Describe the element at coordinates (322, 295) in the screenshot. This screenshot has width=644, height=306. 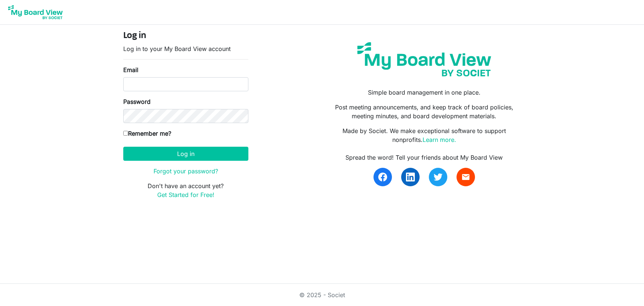
I see `a: © 2025 - Societ` at that location.